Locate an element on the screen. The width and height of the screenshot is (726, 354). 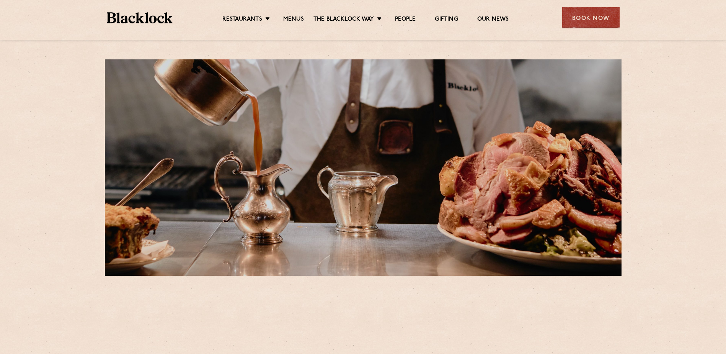
img: BL_Textured_Logo-footer-cropped.svg is located at coordinates (140, 18).